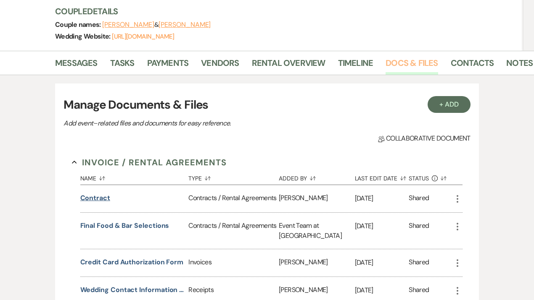 The width and height of the screenshot is (534, 300). What do you see at coordinates (149, 163) in the screenshot?
I see `button: Invoice / Rental Agreements` at bounding box center [149, 163].